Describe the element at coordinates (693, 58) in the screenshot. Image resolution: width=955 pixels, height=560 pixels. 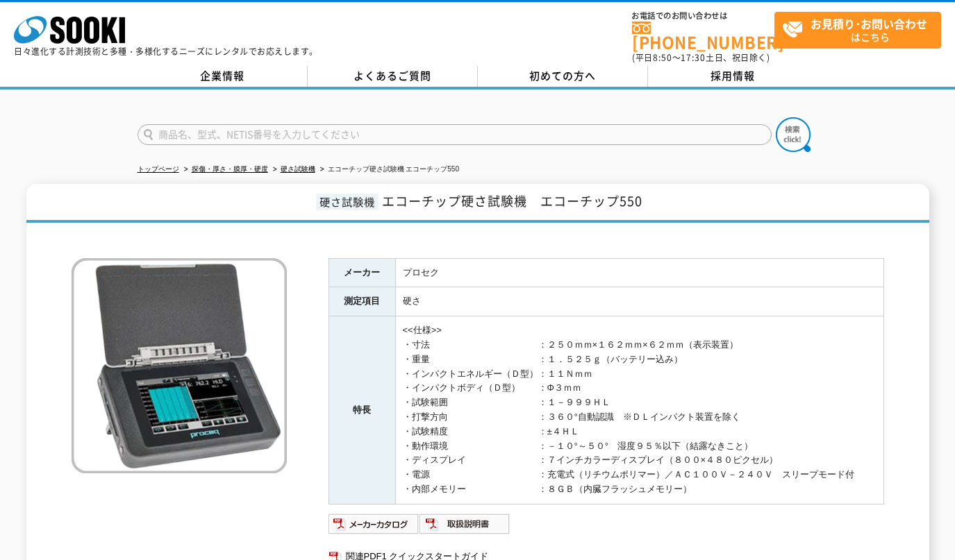
I see `span: 17:30` at that location.